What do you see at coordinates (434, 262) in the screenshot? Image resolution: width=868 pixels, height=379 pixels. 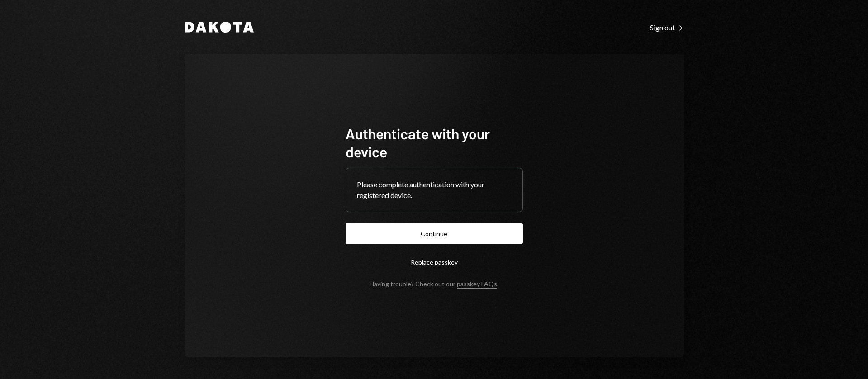 I see `button: Replace passkey` at bounding box center [434, 262].